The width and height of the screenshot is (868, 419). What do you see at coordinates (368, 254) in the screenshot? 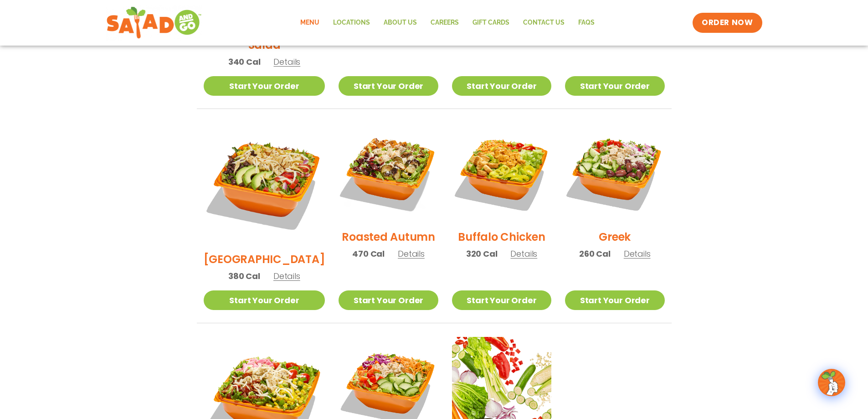
I see `span: 470 Cal` at bounding box center [368, 254].